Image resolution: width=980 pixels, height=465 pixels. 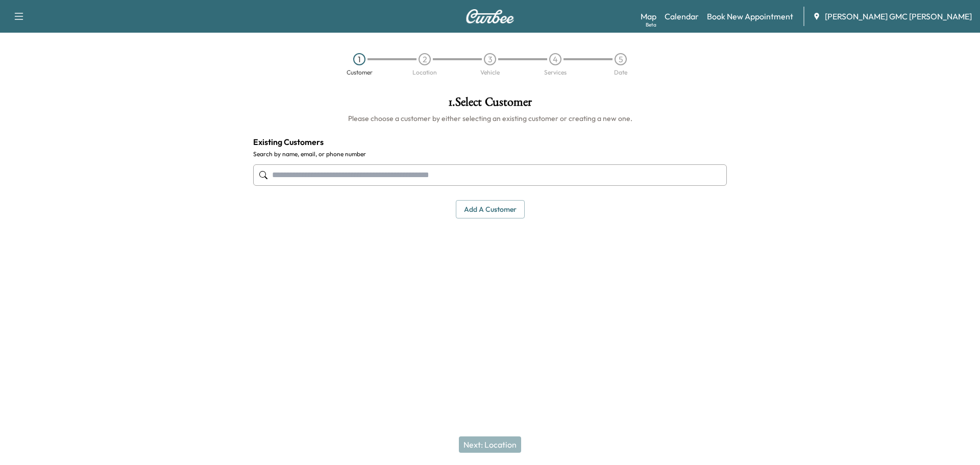 What do you see at coordinates (490, 142) in the screenshot?
I see `h4: Existing Customers` at bounding box center [490, 142].